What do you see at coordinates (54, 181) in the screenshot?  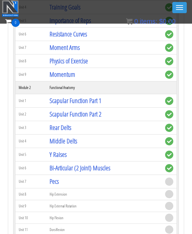 I see `a: Pecs` at bounding box center [54, 181].